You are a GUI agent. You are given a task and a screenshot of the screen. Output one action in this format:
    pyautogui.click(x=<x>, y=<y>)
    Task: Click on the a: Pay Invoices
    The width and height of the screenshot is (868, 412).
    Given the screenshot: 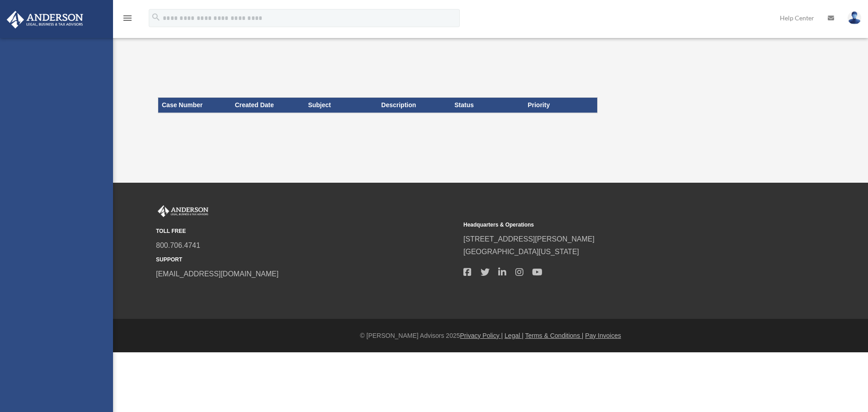 What is the action you would take?
    pyautogui.click(x=603, y=335)
    